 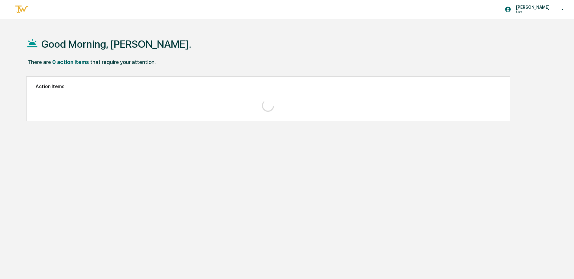 What do you see at coordinates (39, 62) in the screenshot?
I see `div: There are` at bounding box center [39, 62].